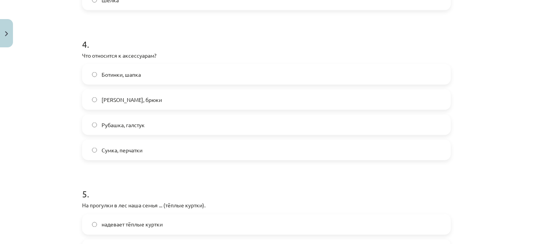  What do you see at coordinates (122, 150) in the screenshot?
I see `span: Сумка, перчатки` at bounding box center [122, 150].